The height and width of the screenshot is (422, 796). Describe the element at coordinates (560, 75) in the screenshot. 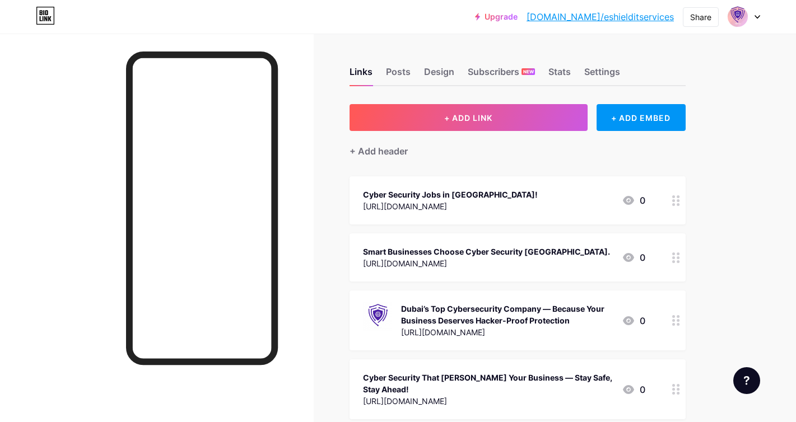

I see `div: Stats` at that location.